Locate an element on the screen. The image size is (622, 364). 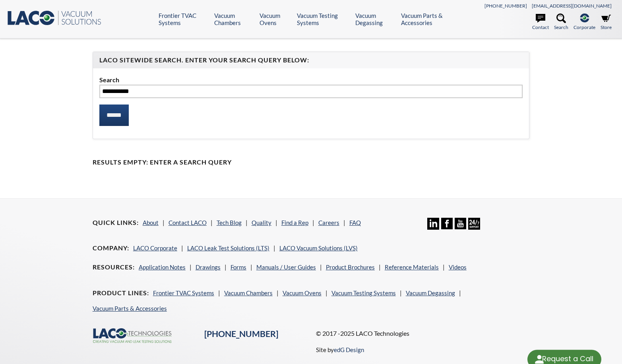
h4: Product Lines is located at coordinates (121, 293).